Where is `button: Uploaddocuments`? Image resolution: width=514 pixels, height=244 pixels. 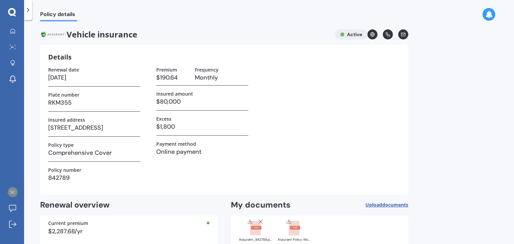
button: Uploaddocuments is located at coordinates (387, 205).